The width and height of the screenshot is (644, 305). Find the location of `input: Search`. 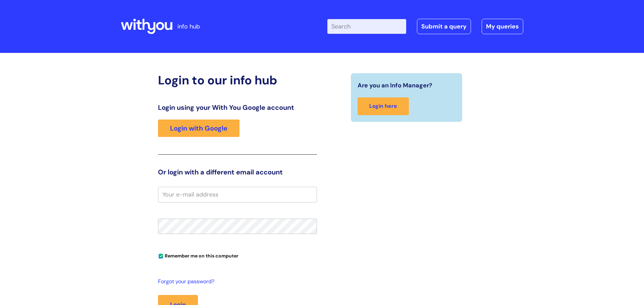

input: Search is located at coordinates (367, 26).